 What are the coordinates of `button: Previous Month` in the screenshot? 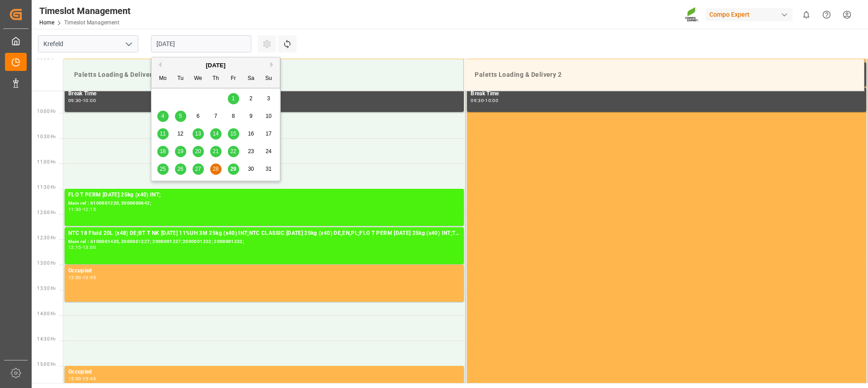 It's located at (158, 64).